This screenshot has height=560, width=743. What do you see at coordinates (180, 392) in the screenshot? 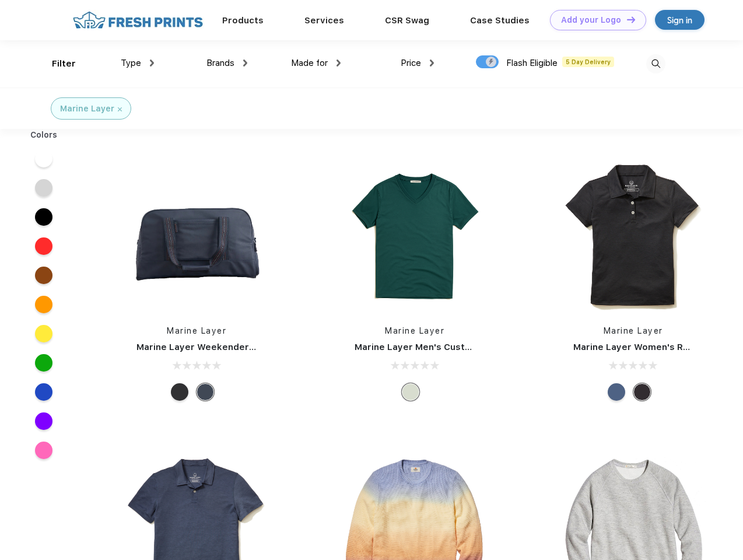
I see `div: Phantom` at bounding box center [180, 392].